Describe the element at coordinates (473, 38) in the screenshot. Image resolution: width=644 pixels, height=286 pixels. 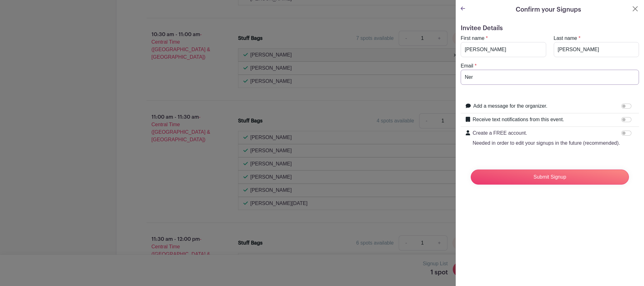
I see `label: First name` at that location.